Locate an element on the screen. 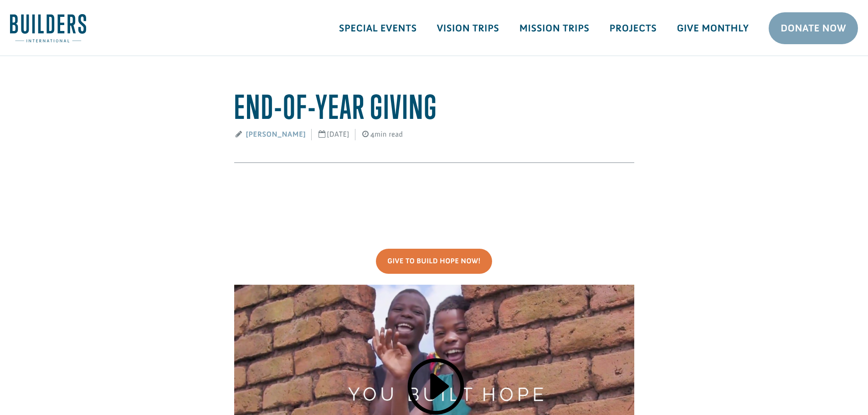 This screenshot has width=868, height=415. a: Special Events is located at coordinates (378, 28).